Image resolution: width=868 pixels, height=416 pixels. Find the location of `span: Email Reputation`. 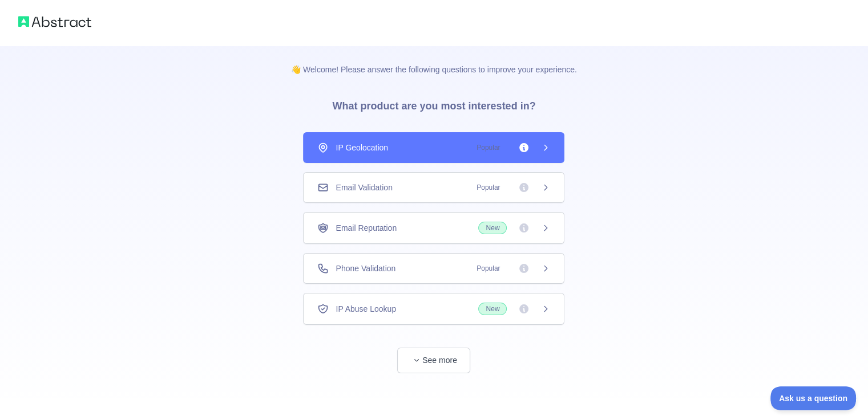

span: Email Reputation is located at coordinates (366, 228).